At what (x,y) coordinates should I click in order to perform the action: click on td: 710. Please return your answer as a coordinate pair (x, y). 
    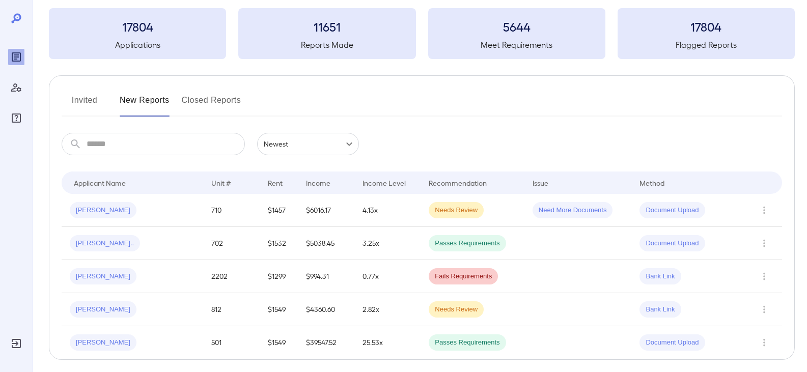
    Looking at the image, I should click on (231, 210).